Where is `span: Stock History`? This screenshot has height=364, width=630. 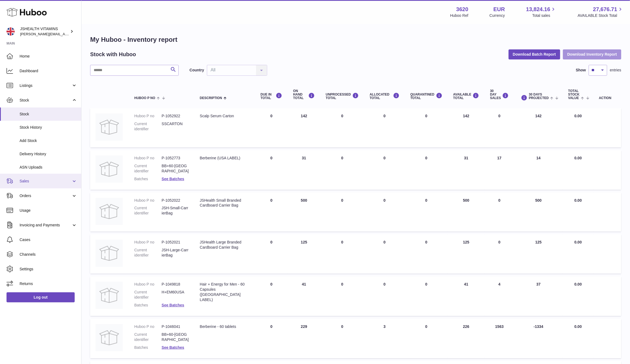 span: Stock History is located at coordinates (48, 127).